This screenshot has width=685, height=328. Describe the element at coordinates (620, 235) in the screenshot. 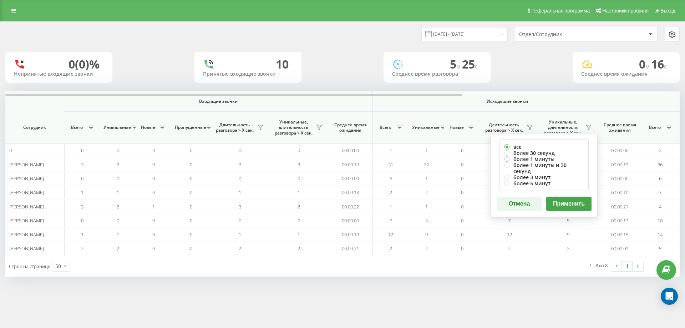

I see `td: 00:00:15` at that location.